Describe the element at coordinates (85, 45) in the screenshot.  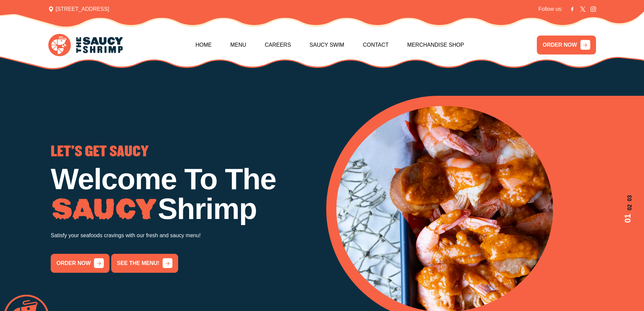
I see `img: logo` at that location.